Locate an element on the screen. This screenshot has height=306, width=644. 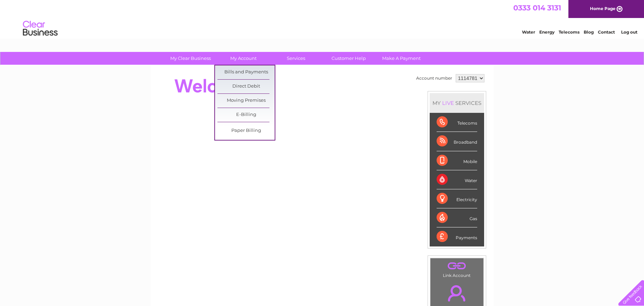
a: Log out is located at coordinates (629, 32).